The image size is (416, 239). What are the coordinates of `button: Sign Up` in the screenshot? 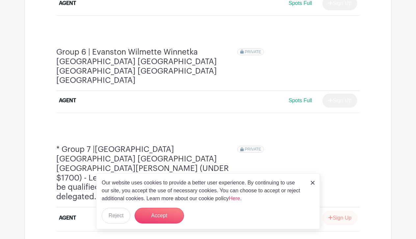 It's located at (340, 218).